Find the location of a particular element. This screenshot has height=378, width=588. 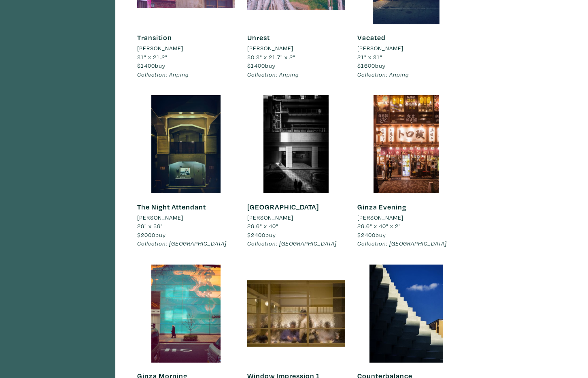

span: 30.3" x 21.7" x 2" is located at coordinates (271, 57).